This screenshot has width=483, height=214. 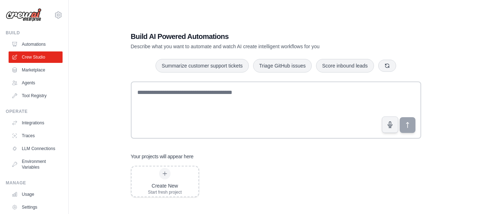 What do you see at coordinates (345, 66) in the screenshot?
I see `button: Score inbound leads` at bounding box center [345, 66].